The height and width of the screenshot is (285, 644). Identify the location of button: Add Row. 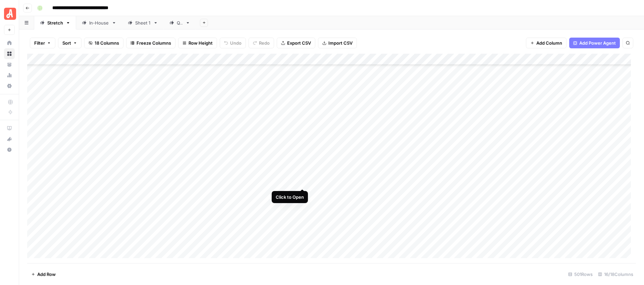
(43, 274).